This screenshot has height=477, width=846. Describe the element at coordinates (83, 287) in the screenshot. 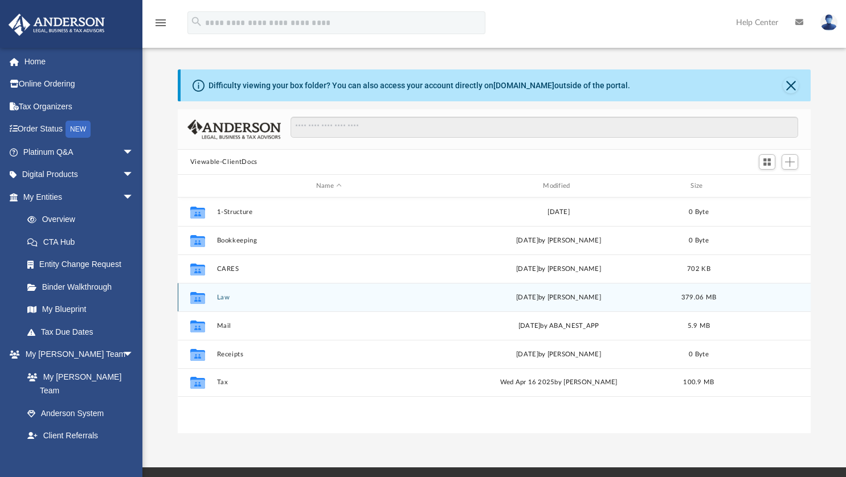

I see `a: Binder Walkthrough` at that location.